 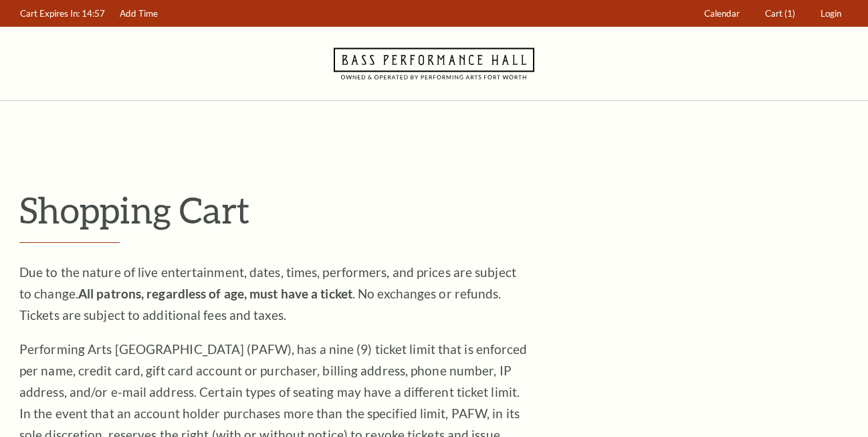 I want to click on span: Calendar, so click(x=722, y=13).